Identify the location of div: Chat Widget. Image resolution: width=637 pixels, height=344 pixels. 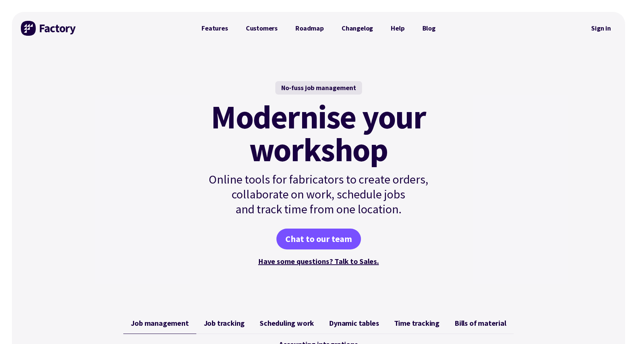
(619, 326).